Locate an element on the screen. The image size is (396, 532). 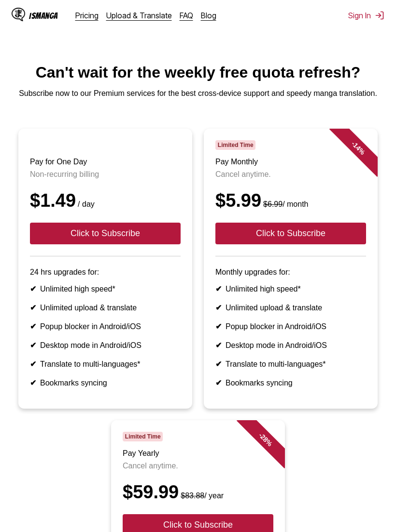
h3: Pay Monthly is located at coordinates (291, 162).